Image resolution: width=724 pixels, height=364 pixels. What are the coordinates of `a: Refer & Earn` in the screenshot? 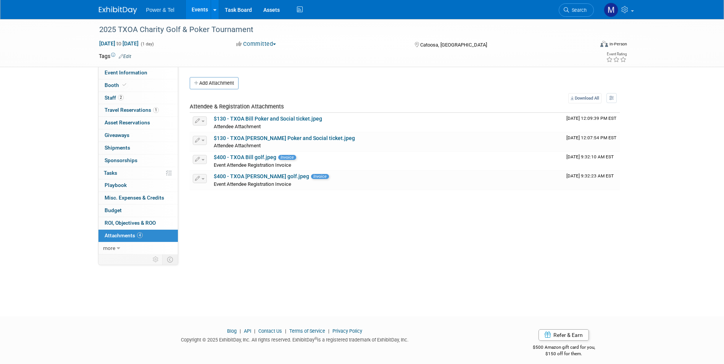 It's located at (563, 335).